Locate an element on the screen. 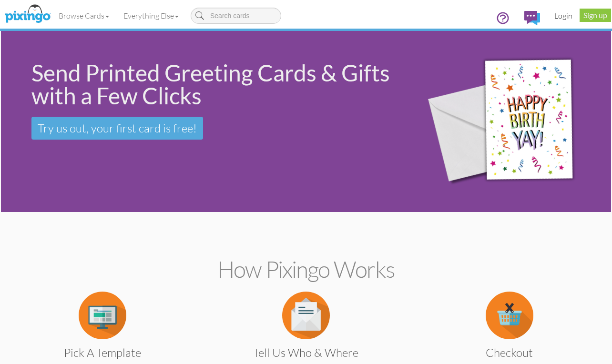 This screenshot has height=364, width=612. a: Login is located at coordinates (563, 16).